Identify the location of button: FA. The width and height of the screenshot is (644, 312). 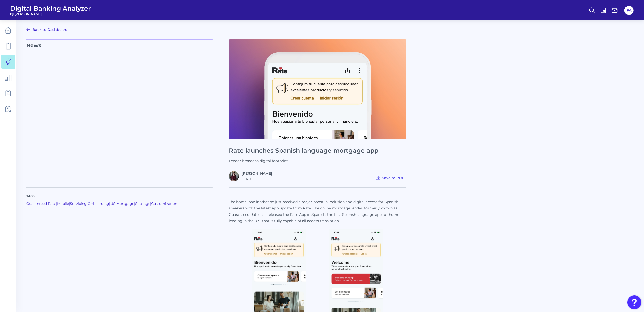
(629, 10).